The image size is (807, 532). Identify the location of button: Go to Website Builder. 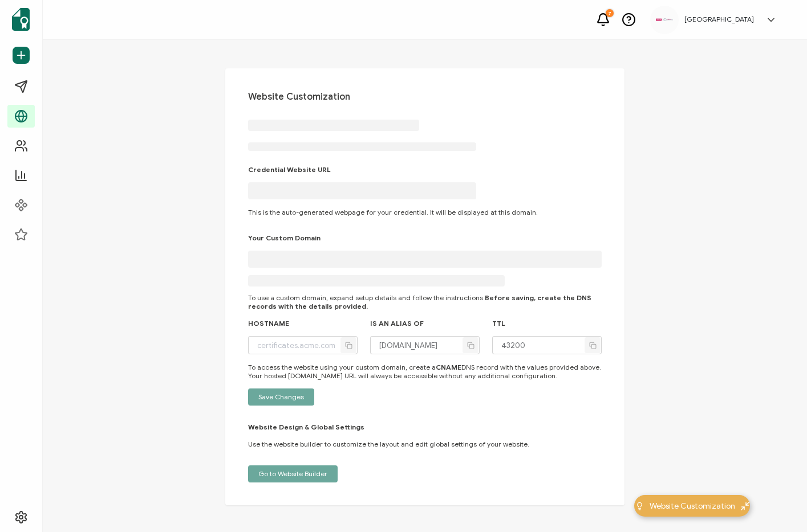
(293, 474).